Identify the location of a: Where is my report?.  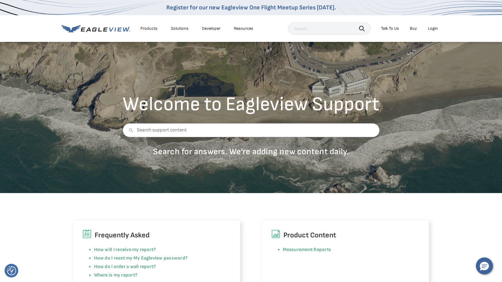
(116, 275).